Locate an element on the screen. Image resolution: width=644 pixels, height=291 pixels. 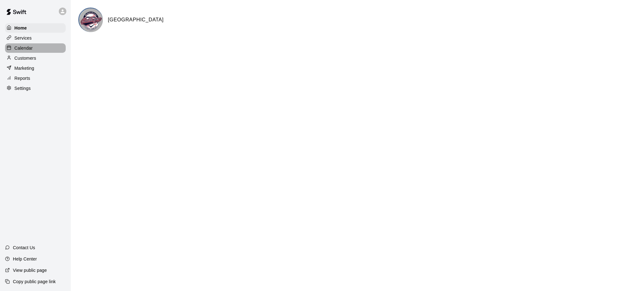
p: Reports is located at coordinates (22, 78).